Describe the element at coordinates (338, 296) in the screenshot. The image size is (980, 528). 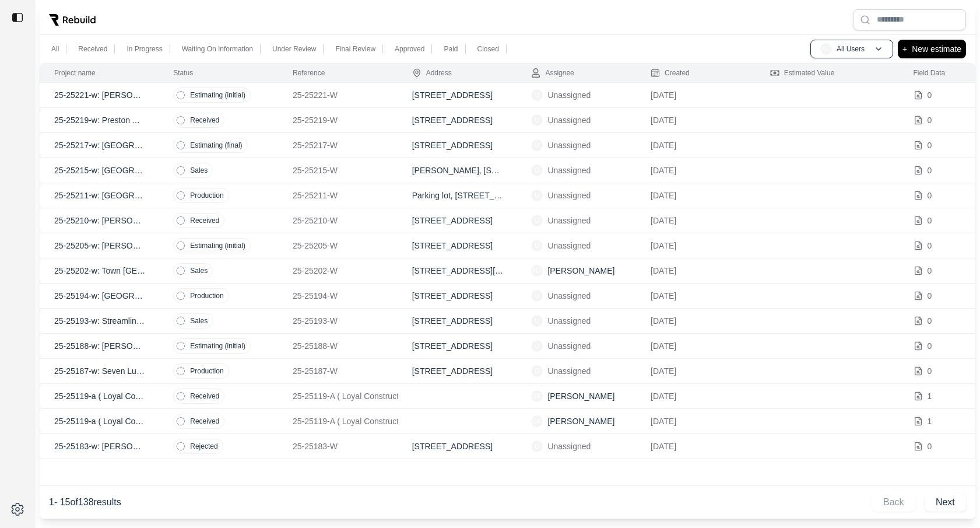
I see `p: 25-25194-W` at that location.